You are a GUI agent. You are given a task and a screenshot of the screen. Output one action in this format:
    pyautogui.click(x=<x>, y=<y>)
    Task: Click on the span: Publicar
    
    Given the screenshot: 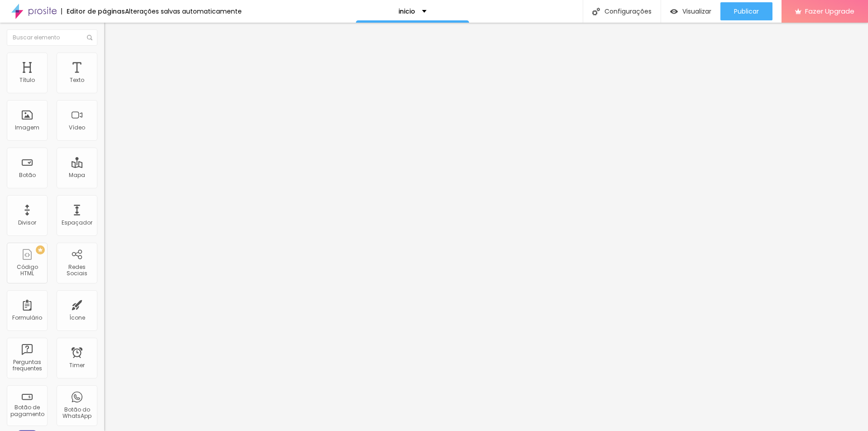 What is the action you would take?
    pyautogui.click(x=746, y=12)
    